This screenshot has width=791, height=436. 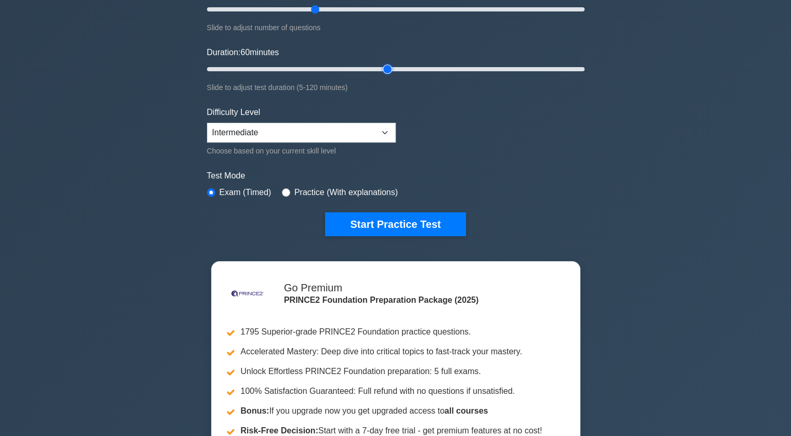 What do you see at coordinates (396, 28) in the screenshot?
I see `div: Slide to adjust number of questions` at bounding box center [396, 28].